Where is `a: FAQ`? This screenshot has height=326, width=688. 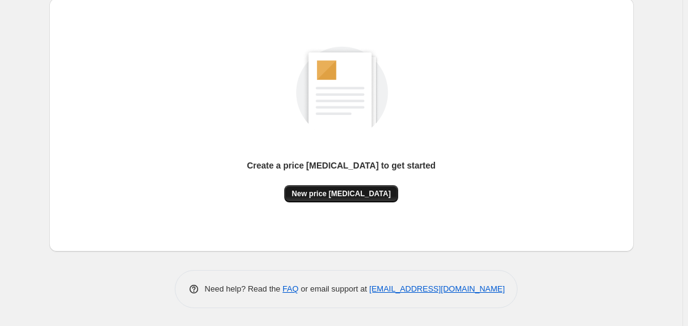
a: FAQ is located at coordinates (290, 289).